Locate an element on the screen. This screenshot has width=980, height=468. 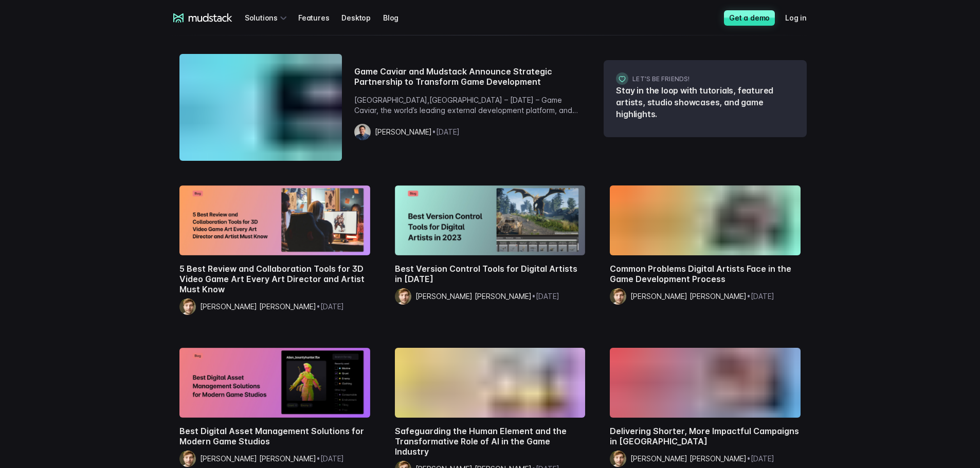
a: Desktop is located at coordinates (362, 18).